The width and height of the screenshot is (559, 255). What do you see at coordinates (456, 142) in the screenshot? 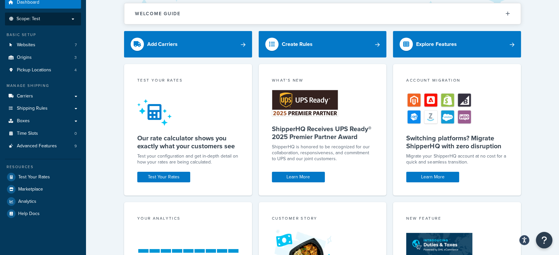
I see `h5: Switching platforms? Migrate ShipperHQ with zero disruption` at bounding box center [456, 142].